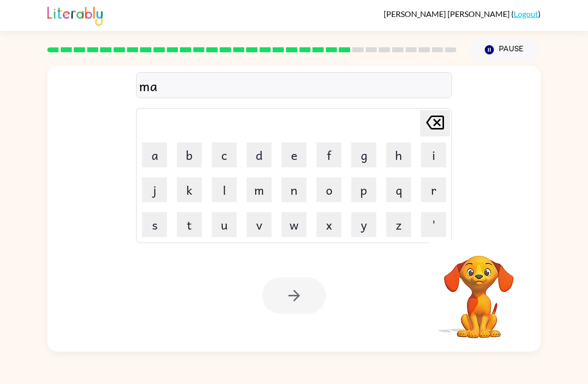  What do you see at coordinates (399, 190) in the screenshot?
I see `button: q` at bounding box center [399, 190].